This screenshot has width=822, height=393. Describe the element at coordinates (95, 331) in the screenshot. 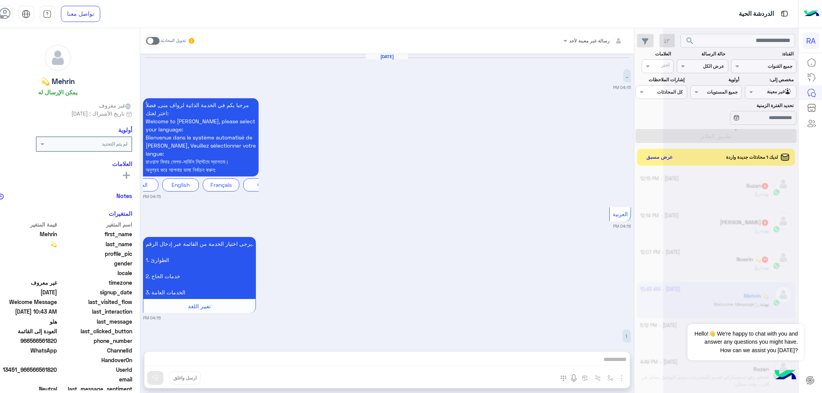

I see `span: last_clicked_button` at that location.